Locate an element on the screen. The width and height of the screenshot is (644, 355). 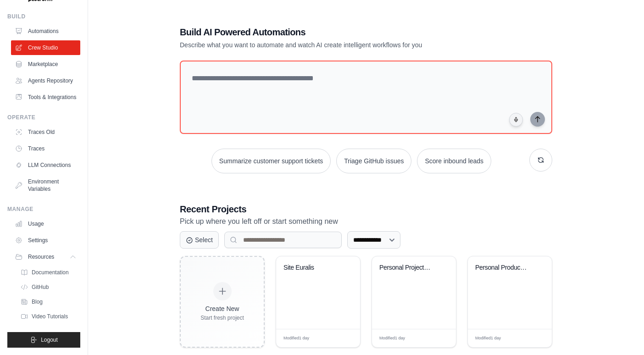
span: Resources is located at coordinates (41, 257).